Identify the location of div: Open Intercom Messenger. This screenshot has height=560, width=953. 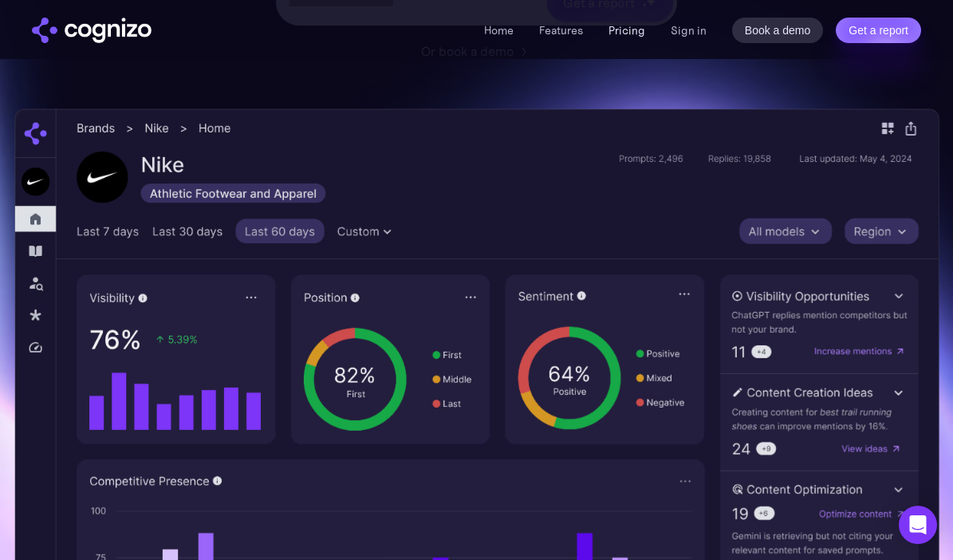
(918, 524).